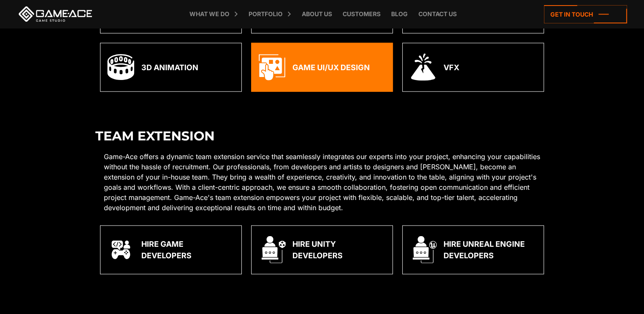  I want to click on img: Vfx, so click(423, 67).